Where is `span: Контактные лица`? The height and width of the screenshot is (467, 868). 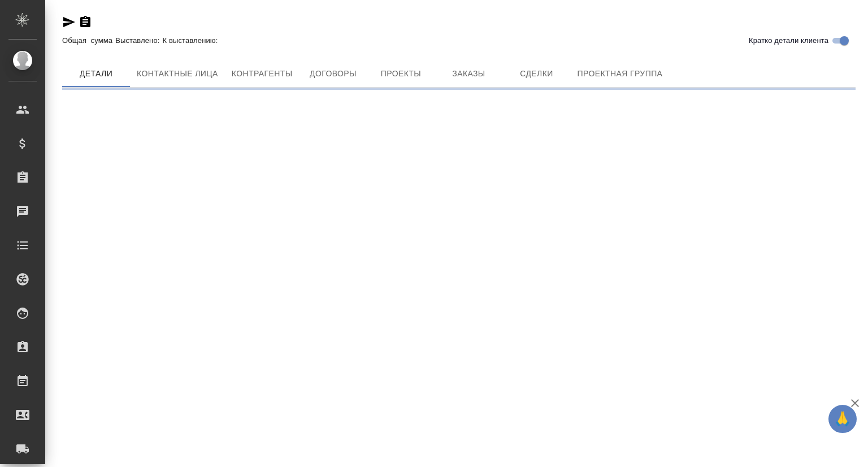 span: Контактные лица is located at coordinates (177, 73).